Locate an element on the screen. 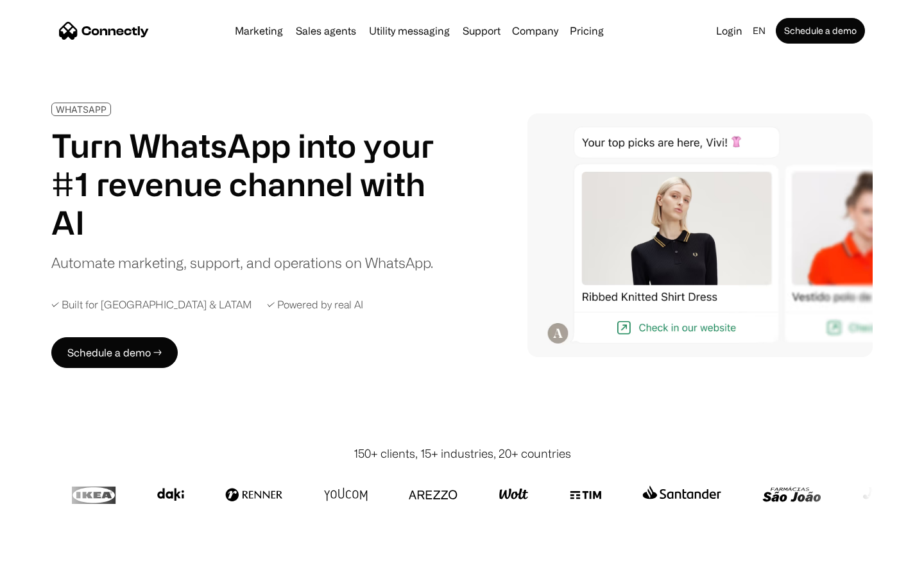  div: Company is located at coordinates (535, 30).